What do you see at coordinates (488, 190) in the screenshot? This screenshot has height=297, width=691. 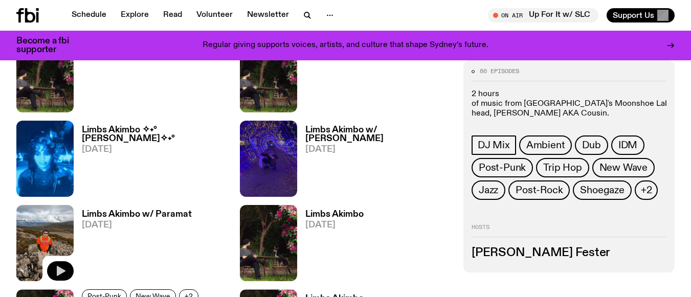 I see `a: Jazz` at bounding box center [488, 190].